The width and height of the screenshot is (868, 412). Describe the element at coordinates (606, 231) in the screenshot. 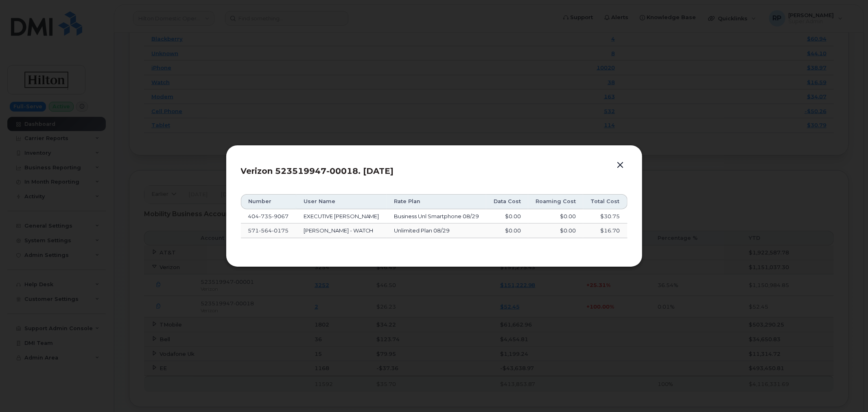

I see `td: $16.70` at that location.